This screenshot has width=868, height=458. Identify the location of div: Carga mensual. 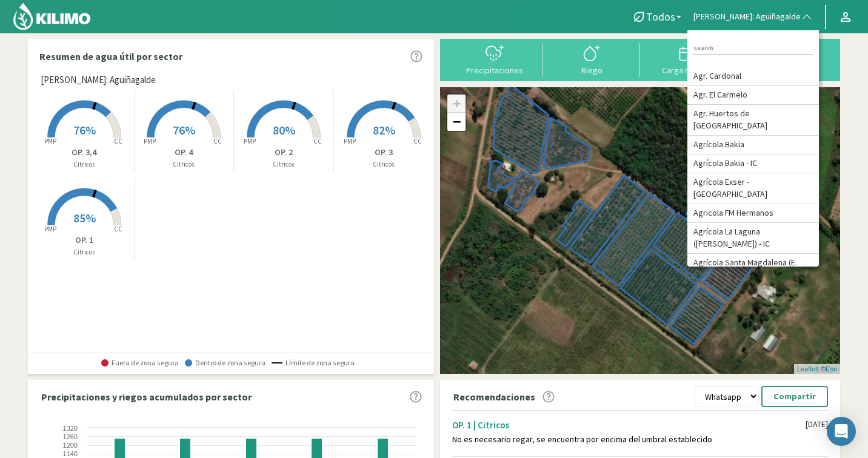
(688, 70).